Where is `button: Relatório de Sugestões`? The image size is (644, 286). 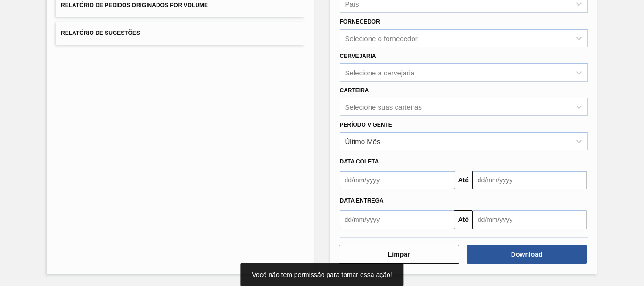
button: Relatório de Sugestões is located at coordinates (180, 33).